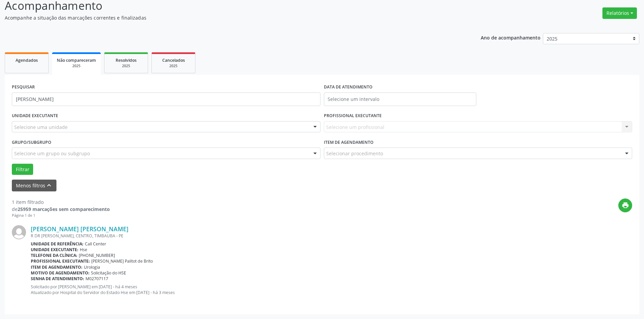  What do you see at coordinates (96, 244) in the screenshot?
I see `span: Call Center` at bounding box center [96, 244].